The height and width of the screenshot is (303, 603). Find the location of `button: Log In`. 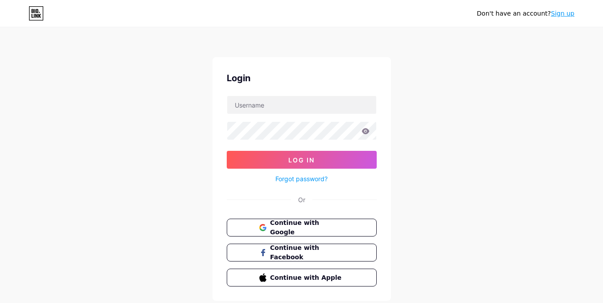

button: Log In is located at coordinates (302, 160).